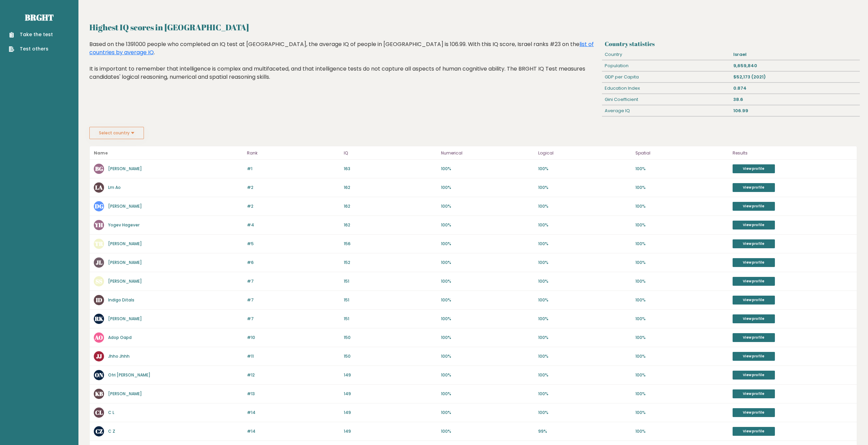 The height and width of the screenshot is (445, 868). Describe the element at coordinates (390, 169) in the screenshot. I see `p: 163` at that location.